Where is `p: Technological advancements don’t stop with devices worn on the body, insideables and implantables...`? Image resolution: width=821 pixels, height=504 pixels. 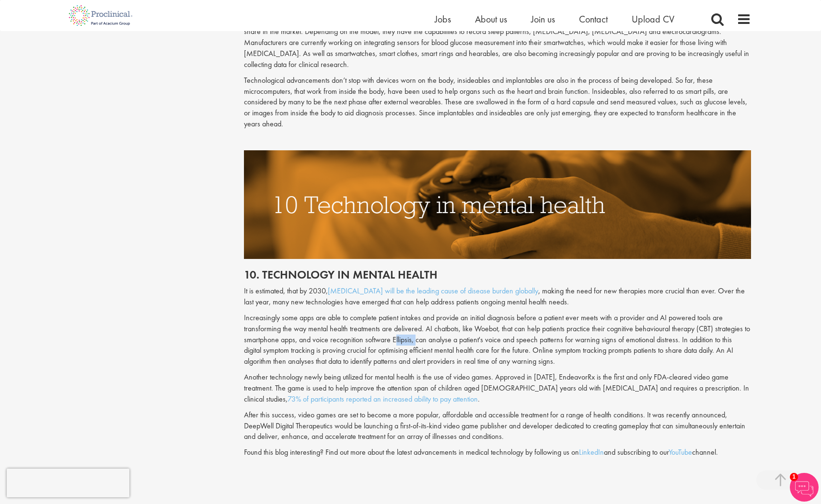
p: Technological advancements don’t stop with devices worn on the body, insideables and implantables... is located at coordinates (497, 102).